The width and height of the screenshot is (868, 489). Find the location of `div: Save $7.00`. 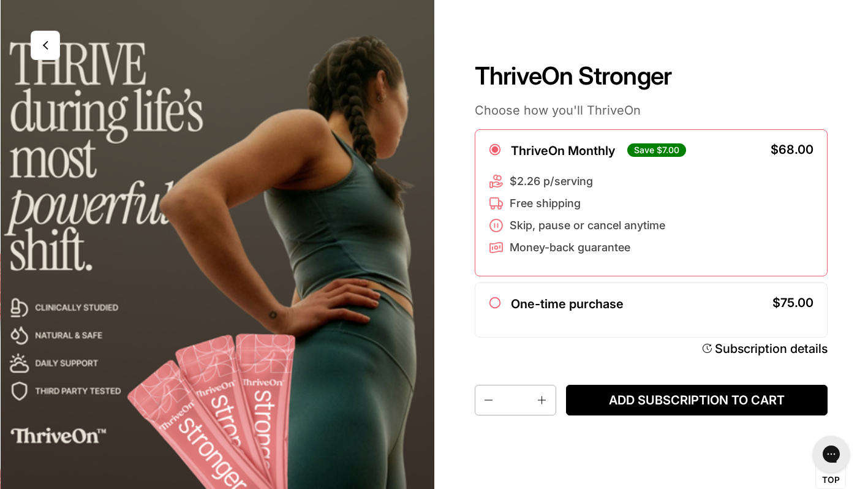

div: Save $7.00 is located at coordinates (657, 150).